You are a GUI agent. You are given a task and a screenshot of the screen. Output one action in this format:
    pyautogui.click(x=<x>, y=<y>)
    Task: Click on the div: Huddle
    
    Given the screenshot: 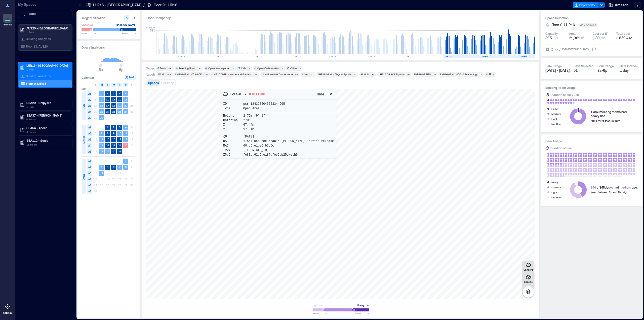 What is the action you would take?
    pyautogui.click(x=365, y=74)
    